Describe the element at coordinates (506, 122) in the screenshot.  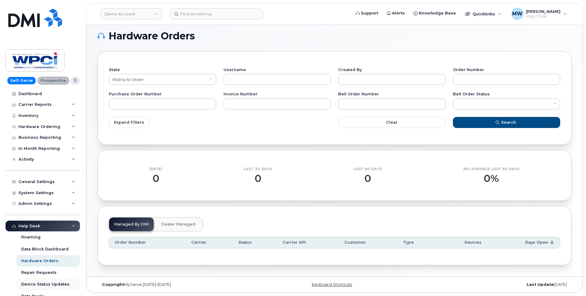
I see `button: Search` at that location.